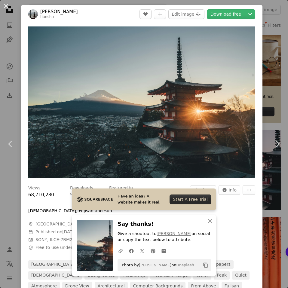 The width and height of the screenshot is (288, 288). What do you see at coordinates (146, 14) in the screenshot?
I see `button: Like` at bounding box center [146, 14].